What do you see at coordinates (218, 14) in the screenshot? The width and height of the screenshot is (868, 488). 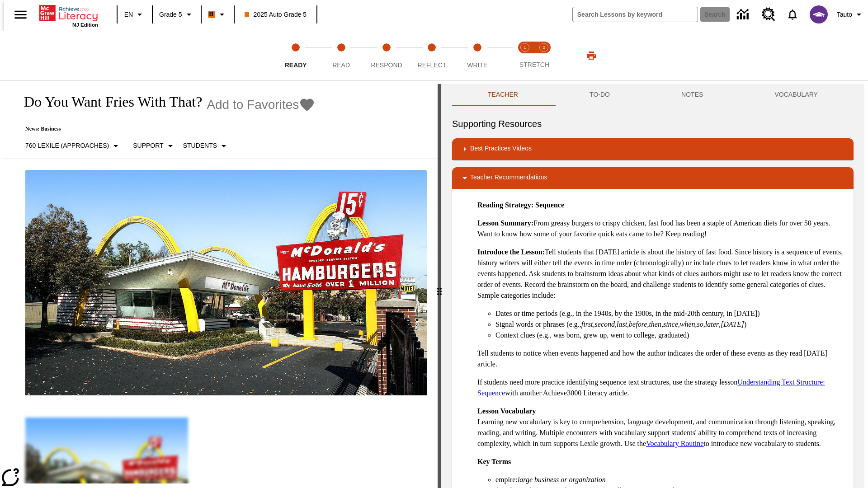 I see `button: Boost Class color is orange. Change class color` at bounding box center [218, 14].